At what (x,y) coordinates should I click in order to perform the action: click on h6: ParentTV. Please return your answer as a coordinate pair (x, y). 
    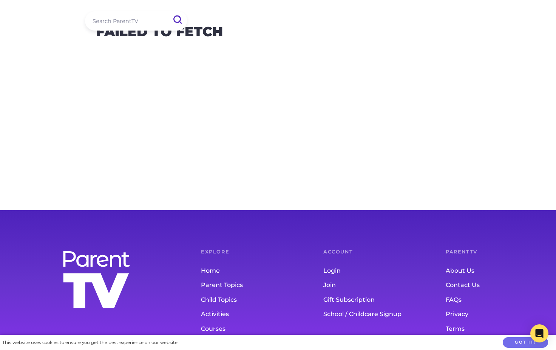
    Looking at the image, I should click on (492, 252).